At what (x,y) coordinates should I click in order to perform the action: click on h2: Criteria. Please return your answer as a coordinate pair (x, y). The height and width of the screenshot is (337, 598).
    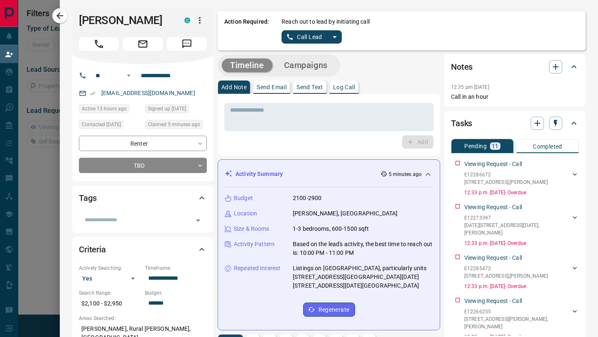
    Looking at the image, I should click on (92, 250).